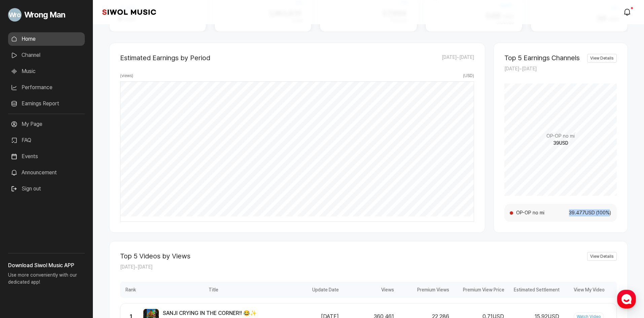 Image resolution: width=644 pixels, height=318 pixels. Describe the element at coordinates (46, 124) in the screenshot. I see `a: My Page` at that location.